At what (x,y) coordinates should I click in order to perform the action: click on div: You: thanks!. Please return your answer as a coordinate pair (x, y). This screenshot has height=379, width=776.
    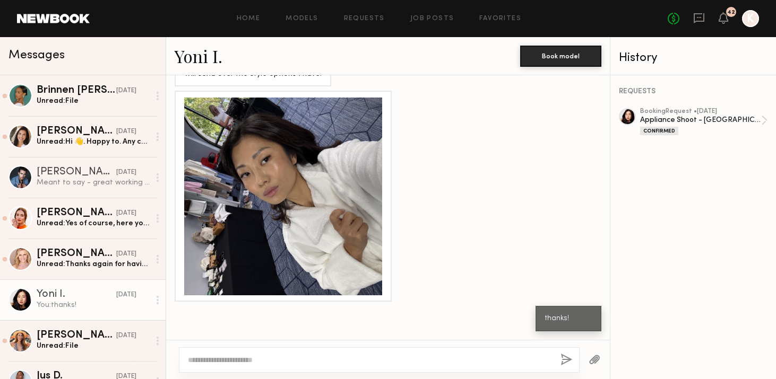
    Looking at the image, I should click on (93, 305).